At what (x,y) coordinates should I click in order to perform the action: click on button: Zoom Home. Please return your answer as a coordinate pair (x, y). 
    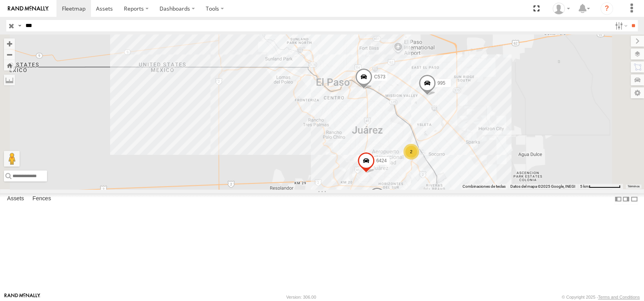
    Looking at the image, I should click on (9, 65).